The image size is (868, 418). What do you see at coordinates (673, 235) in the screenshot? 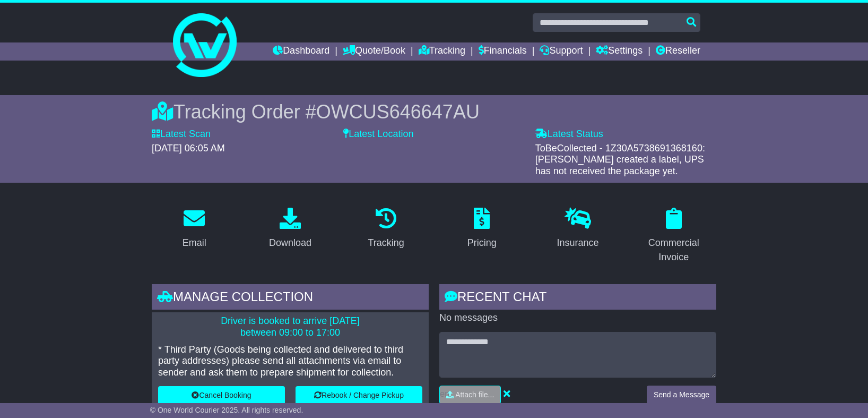
I see `a: Commercial Invoice` at bounding box center [673, 235].